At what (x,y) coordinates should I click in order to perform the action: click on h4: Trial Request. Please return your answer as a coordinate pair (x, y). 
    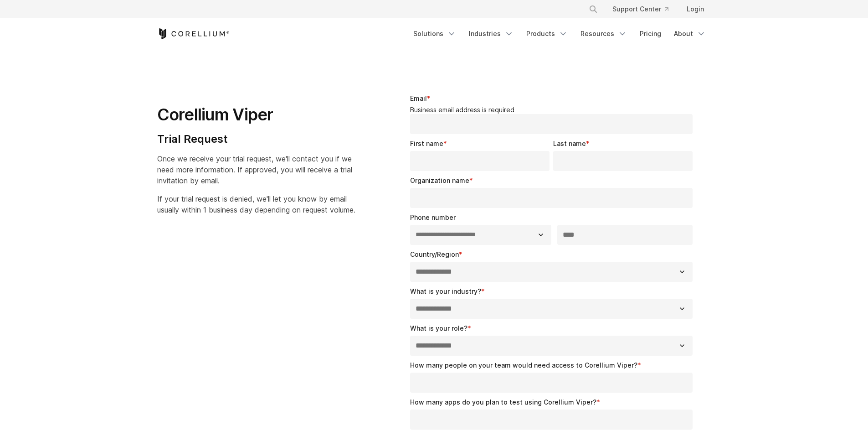
    Looking at the image, I should click on (256, 139).